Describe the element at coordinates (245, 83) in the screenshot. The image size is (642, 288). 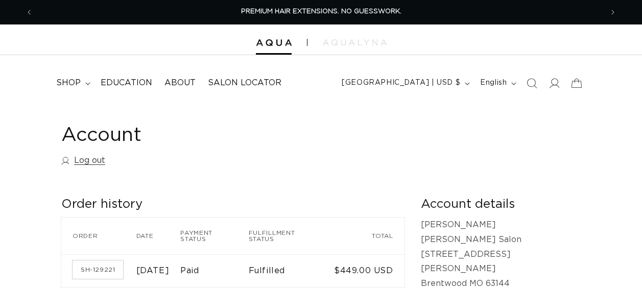
I see `span: Salon Locator` at that location.